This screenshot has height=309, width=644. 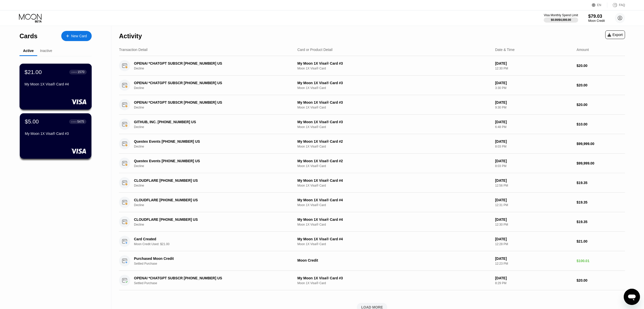 What do you see at coordinates (534, 244) in the screenshot?
I see `div: 12:28 PM` at bounding box center [534, 244].